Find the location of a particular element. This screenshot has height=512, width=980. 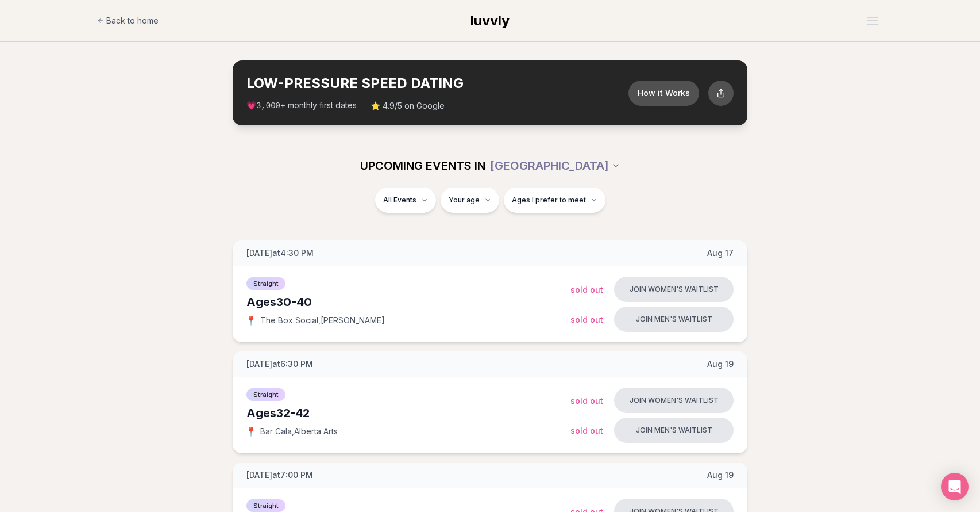

span: luvvly is located at coordinates (490, 20).